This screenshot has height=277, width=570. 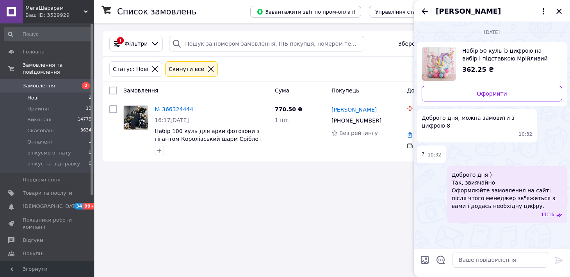 I want to click on span: 1 шт., so click(x=282, y=120).